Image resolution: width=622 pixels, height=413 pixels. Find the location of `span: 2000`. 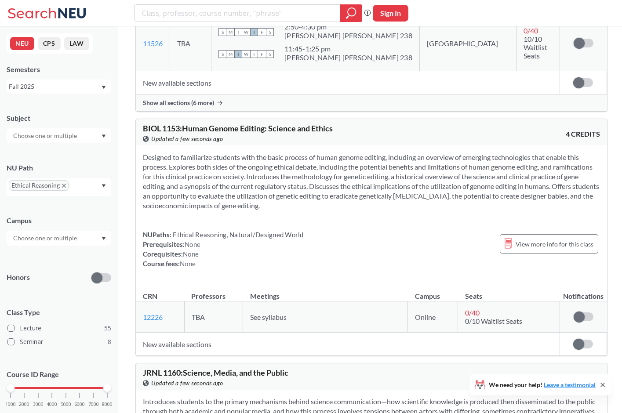

span: 2000 is located at coordinates (24, 404).